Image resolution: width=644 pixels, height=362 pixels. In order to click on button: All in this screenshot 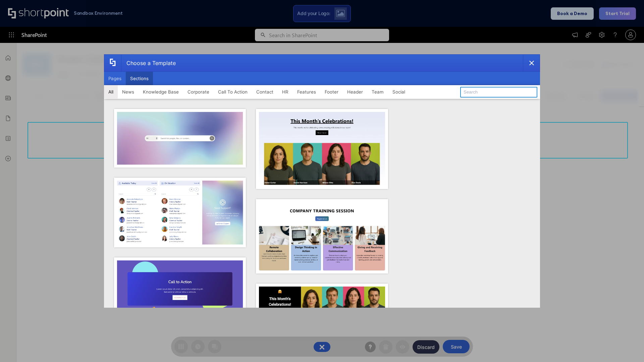, I will do `click(111, 92)`.